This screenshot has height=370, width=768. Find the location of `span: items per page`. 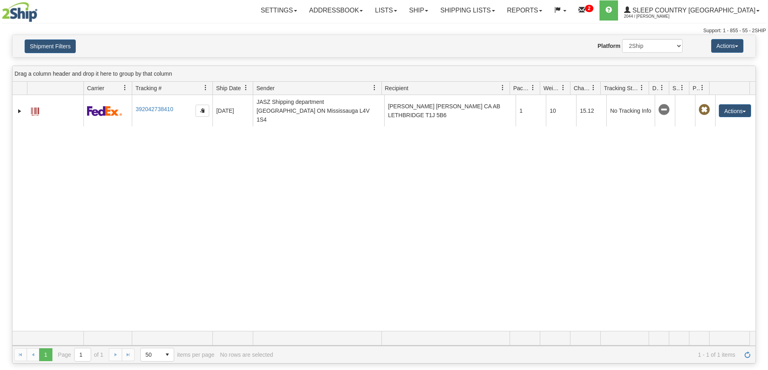

span: items per page is located at coordinates (177, 355).